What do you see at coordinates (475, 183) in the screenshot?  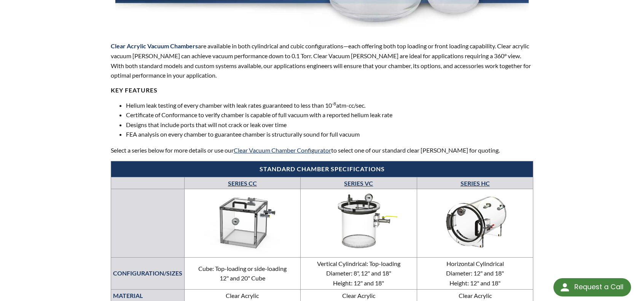 I see `a: SERIES HC` at bounding box center [475, 183].